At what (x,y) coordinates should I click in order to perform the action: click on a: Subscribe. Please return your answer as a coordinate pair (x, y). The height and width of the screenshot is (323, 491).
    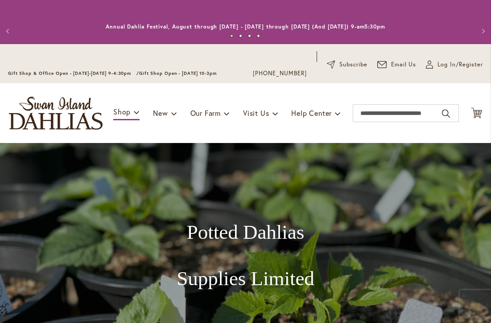
    Looking at the image, I should click on (347, 65).